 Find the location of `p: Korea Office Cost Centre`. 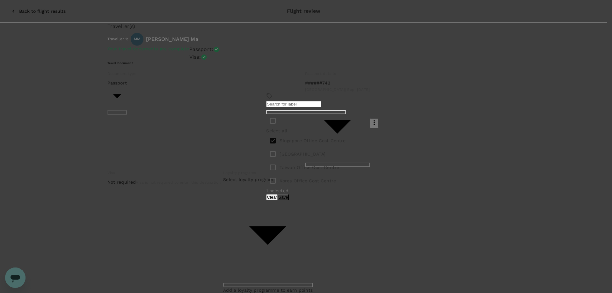

p: Korea Office Cost Centre is located at coordinates (308, 181).